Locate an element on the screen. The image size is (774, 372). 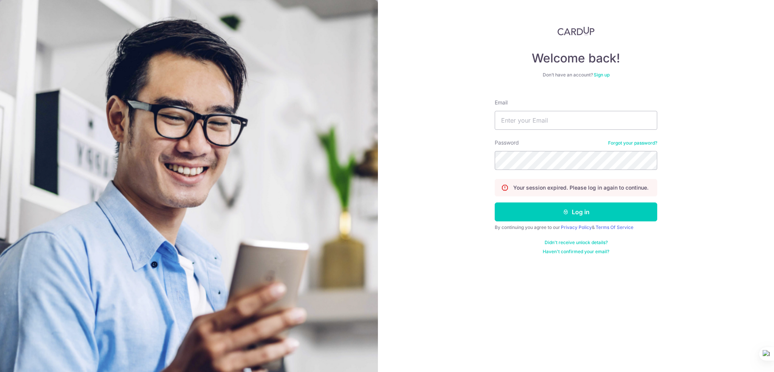
label: Email is located at coordinates (501, 102).